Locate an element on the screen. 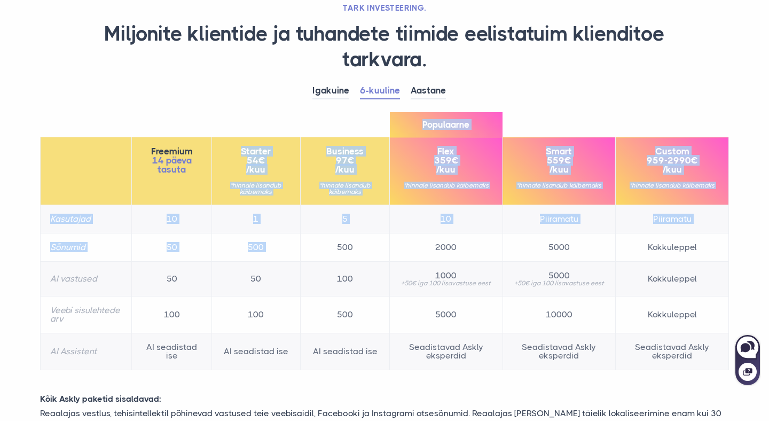  a: Igakuine is located at coordinates (331, 91).